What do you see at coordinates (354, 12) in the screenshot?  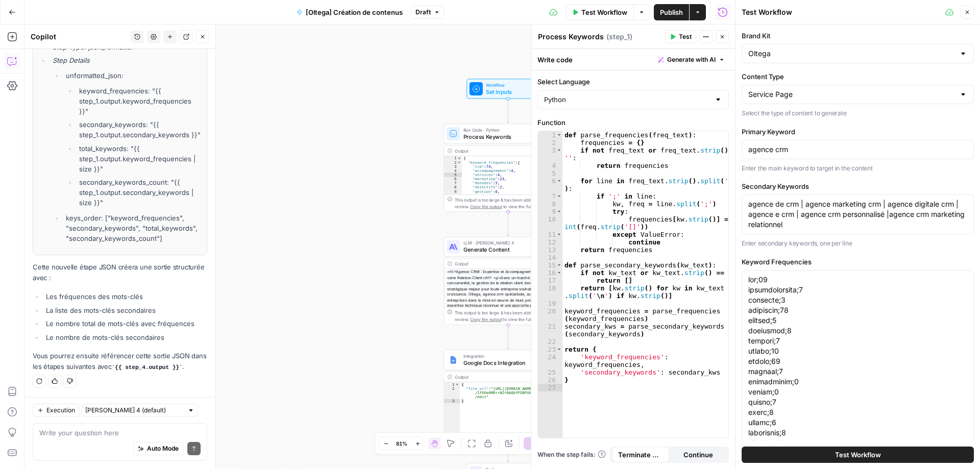 I see `span: [Oltega] Création de contenus` at bounding box center [354, 12].